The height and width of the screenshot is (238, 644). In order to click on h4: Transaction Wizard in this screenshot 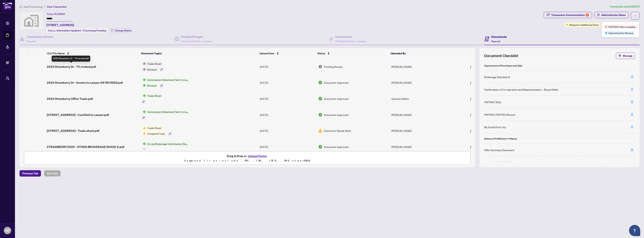, I will do `click(40, 37)`.